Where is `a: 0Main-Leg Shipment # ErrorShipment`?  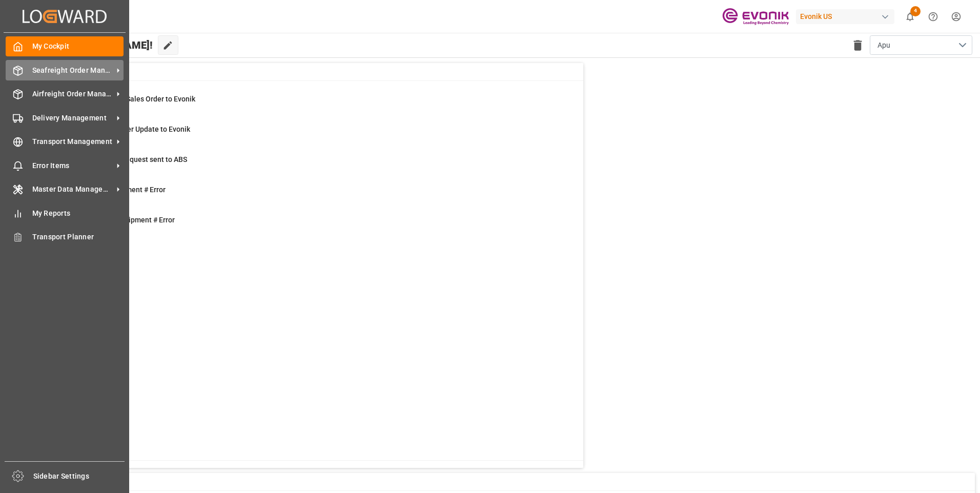
a: 0Main-Leg Shipment # ErrorShipment is located at coordinates (311, 195).